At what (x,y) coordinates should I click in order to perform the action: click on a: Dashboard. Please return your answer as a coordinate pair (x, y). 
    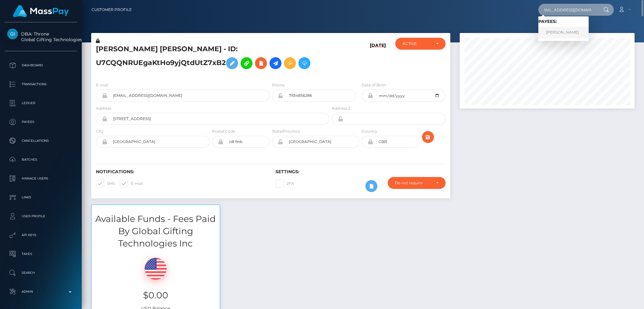
    Looking at the image, I should click on (41, 66).